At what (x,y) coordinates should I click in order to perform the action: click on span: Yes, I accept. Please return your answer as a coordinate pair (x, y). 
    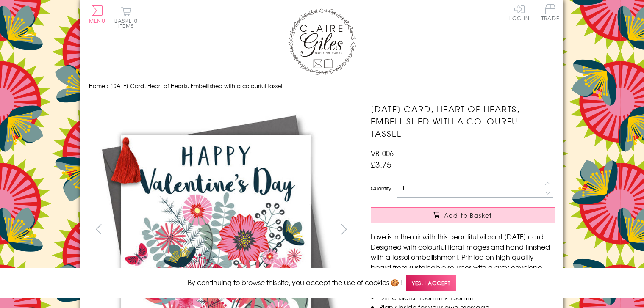
    Looking at the image, I should click on (432, 283).